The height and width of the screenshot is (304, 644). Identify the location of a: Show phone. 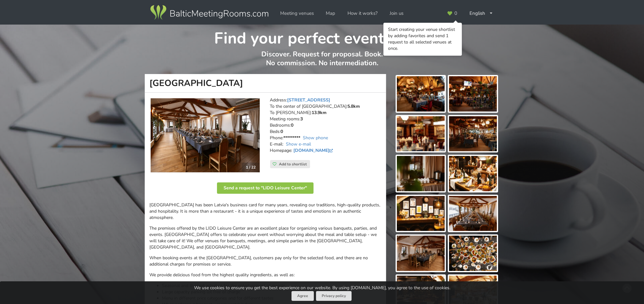
(316, 137).